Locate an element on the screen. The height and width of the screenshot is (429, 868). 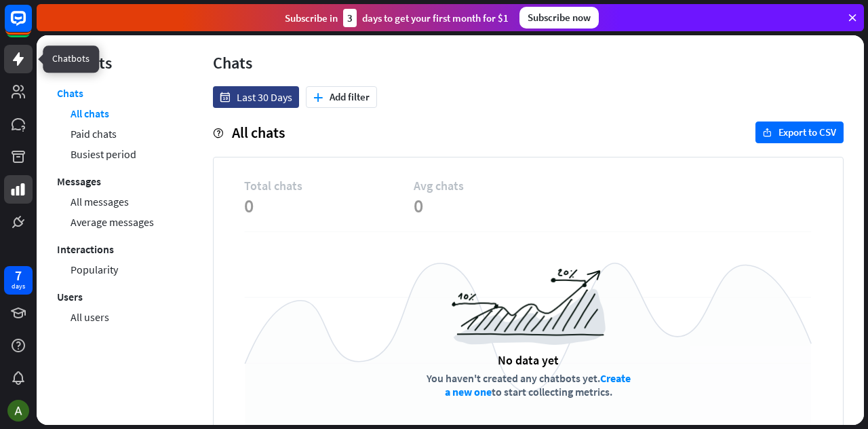
button: Open LiveChat chat widget is located at coordinates (31, 26).